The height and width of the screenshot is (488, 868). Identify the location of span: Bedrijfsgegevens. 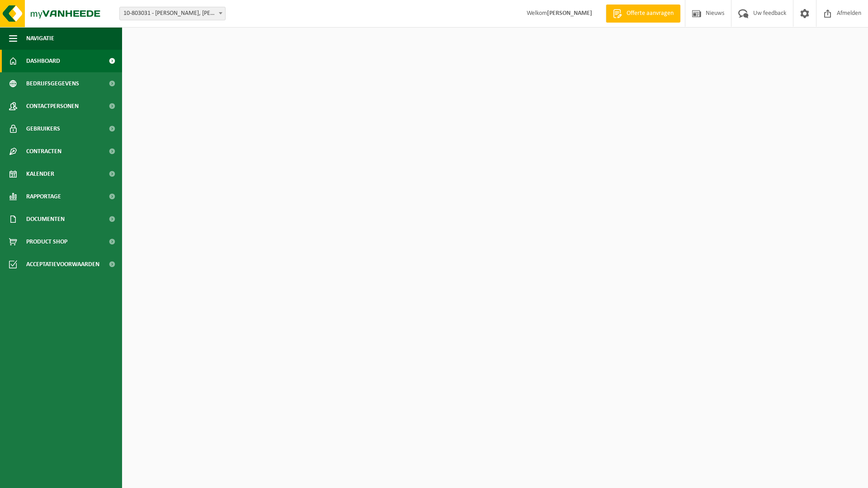
(52, 83).